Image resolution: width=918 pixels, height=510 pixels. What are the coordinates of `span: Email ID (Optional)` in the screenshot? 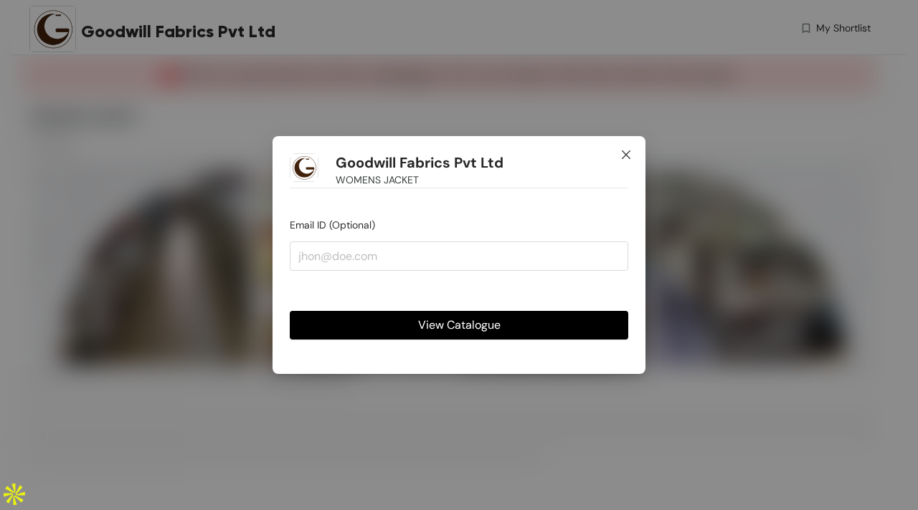 It's located at (332, 225).